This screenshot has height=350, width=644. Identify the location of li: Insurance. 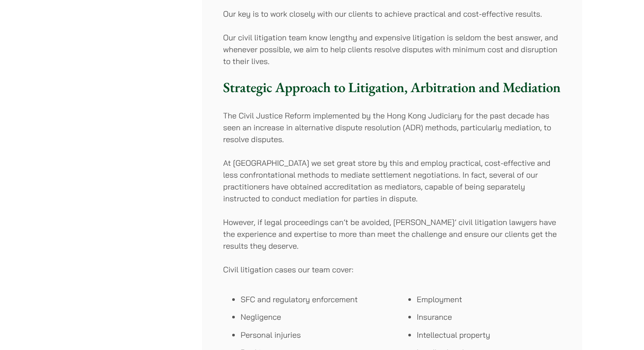
(489, 317).